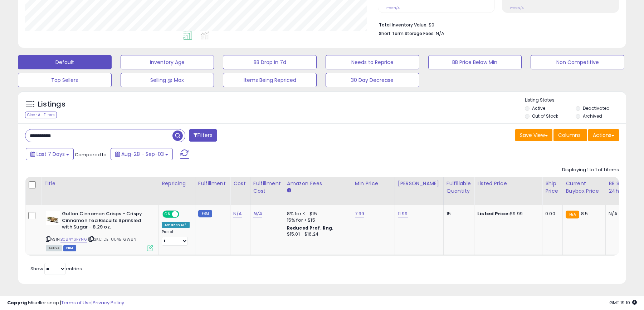 The image size is (644, 310). I want to click on label: Active, so click(538, 108).